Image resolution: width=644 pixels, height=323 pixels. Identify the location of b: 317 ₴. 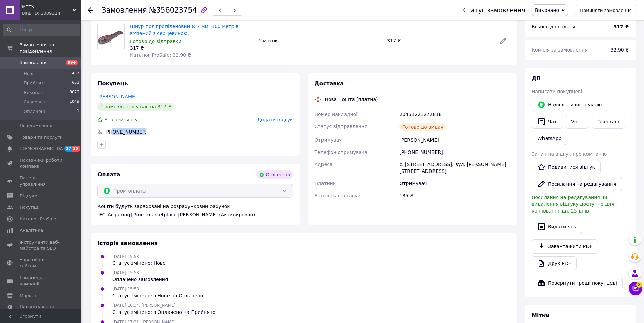
(621, 27).